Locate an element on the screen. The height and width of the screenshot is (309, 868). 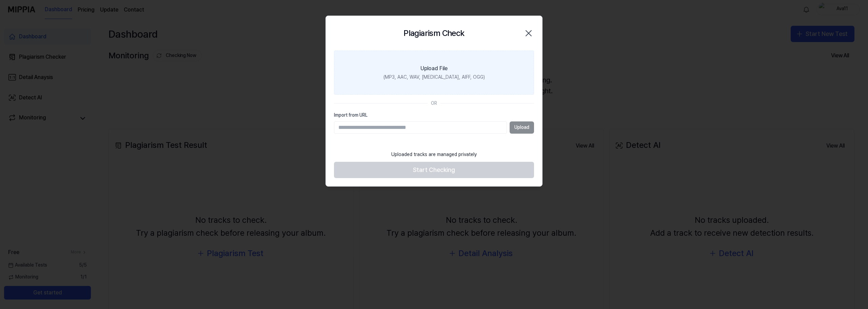
label: Import from URL is located at coordinates (434, 115).